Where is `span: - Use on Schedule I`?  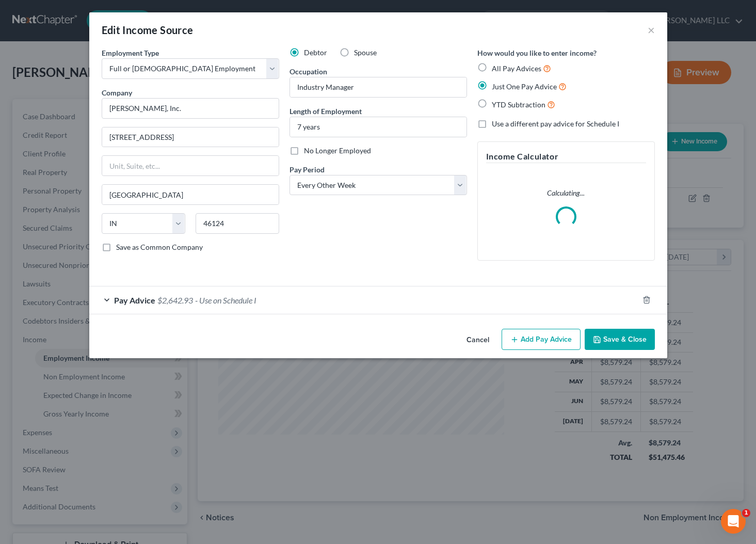 span: - Use on Schedule I is located at coordinates (226, 300).